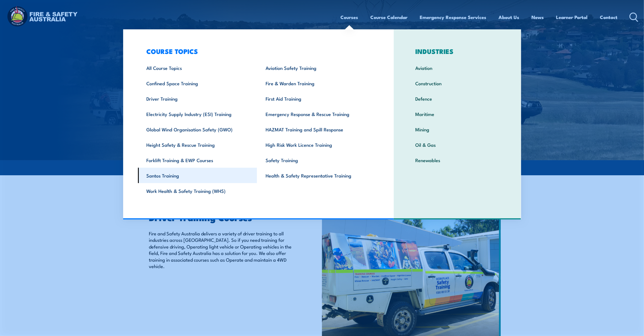 The image size is (644, 336). Describe the element at coordinates (316, 175) in the screenshot. I see `a: Health & Safety Representative Training` at that location.